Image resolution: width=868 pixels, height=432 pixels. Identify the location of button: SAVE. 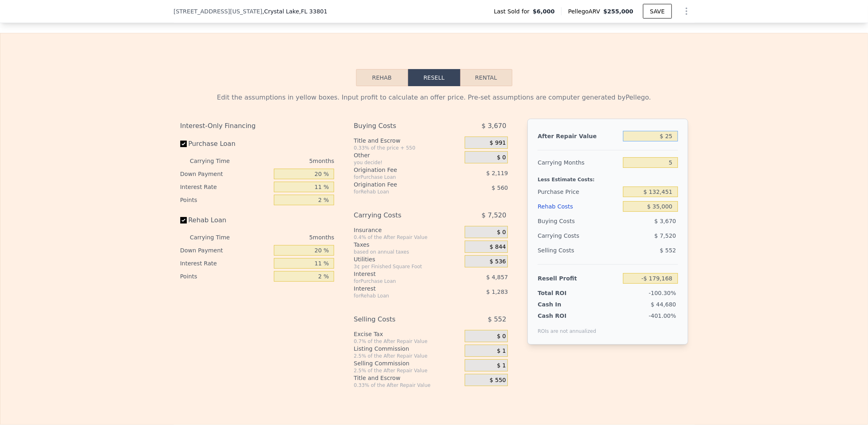
(657, 11).